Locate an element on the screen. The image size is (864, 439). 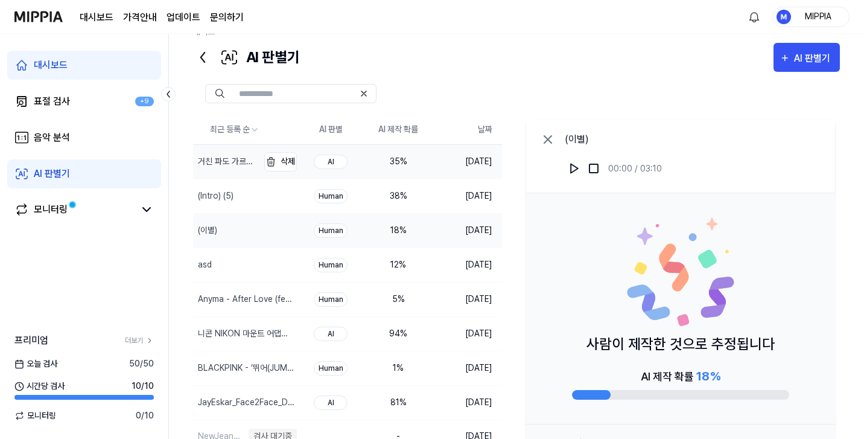
div: BLACKPINK - ‘뛰어(JUMP)’ M⧸V is located at coordinates (246, 368).